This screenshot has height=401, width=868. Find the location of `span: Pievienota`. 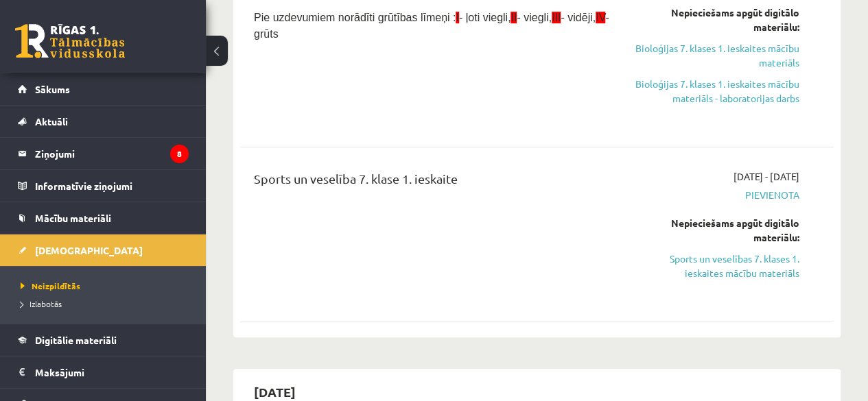

span: Pievienota is located at coordinates (714, 195).